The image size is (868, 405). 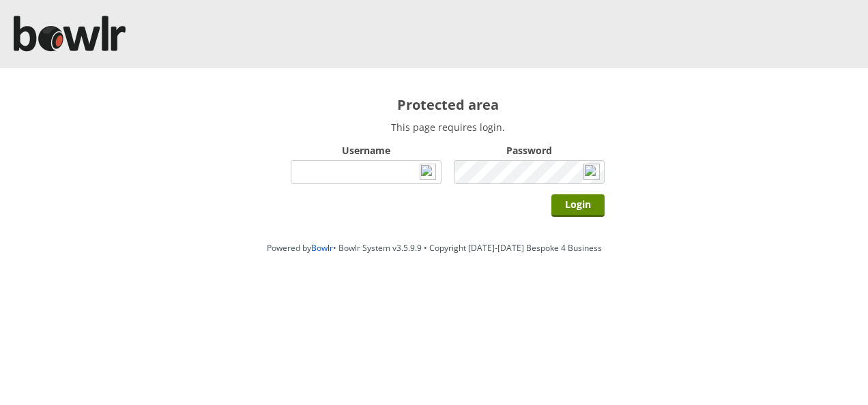 What do you see at coordinates (366, 150) in the screenshot?
I see `label: Username` at bounding box center [366, 150].